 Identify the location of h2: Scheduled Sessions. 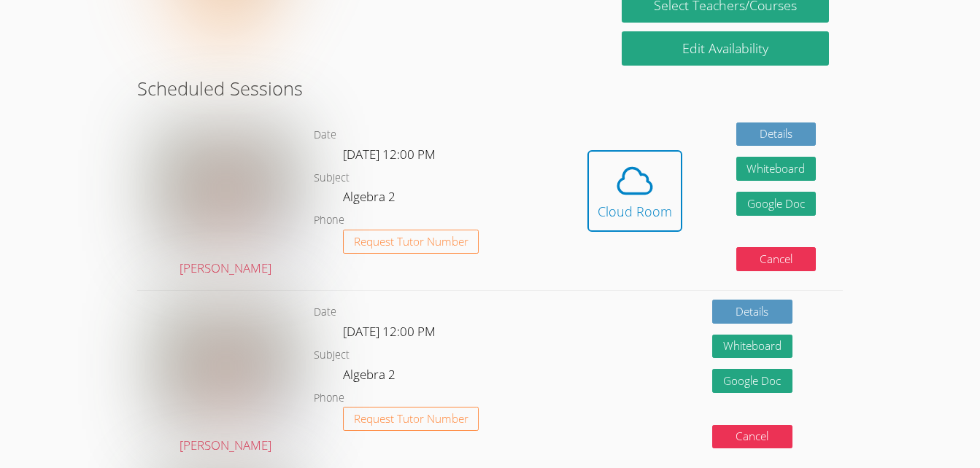
(489, 88).